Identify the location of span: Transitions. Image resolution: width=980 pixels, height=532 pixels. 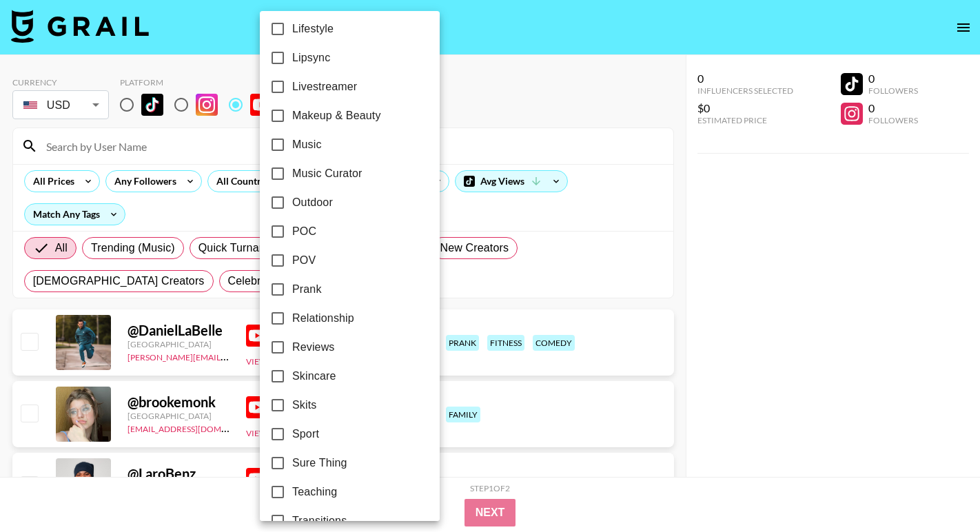
(319, 521).